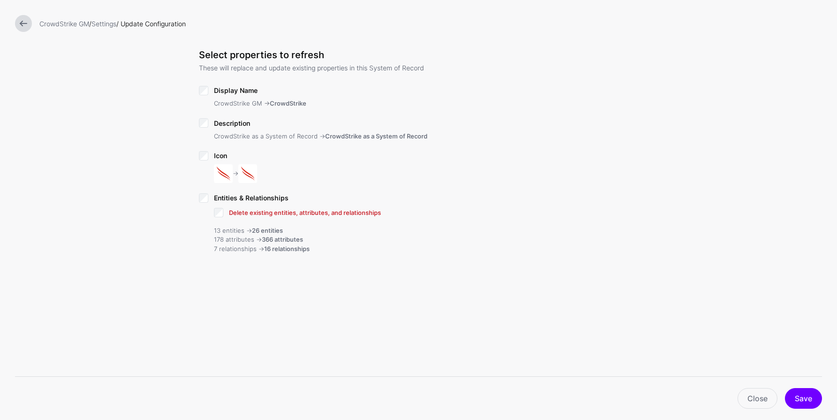 This screenshot has width=837, height=420. I want to click on button: Save, so click(803, 398).